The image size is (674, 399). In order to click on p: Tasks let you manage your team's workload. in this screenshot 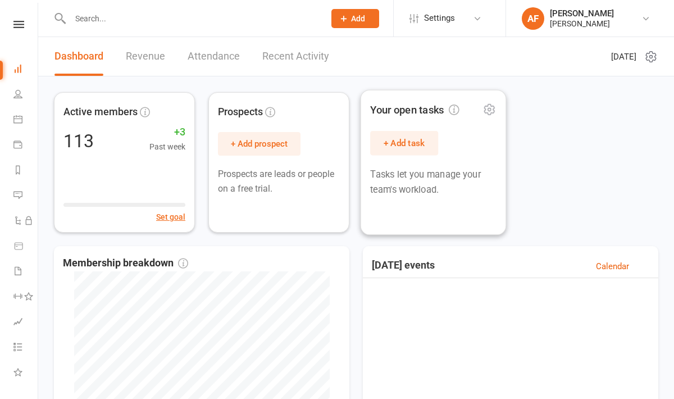, I will do `click(433, 181)`.